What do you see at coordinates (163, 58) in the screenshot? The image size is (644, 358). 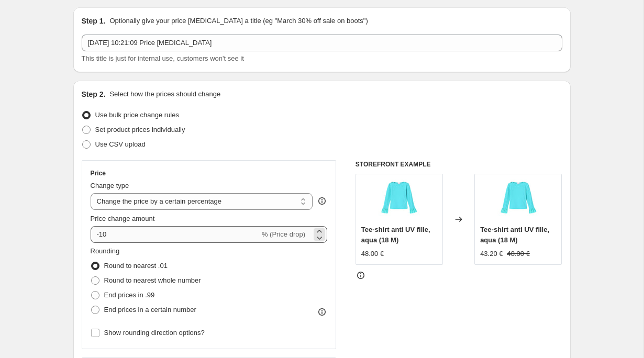 I see `span: This title is just for internal use, customers won't see it` at bounding box center [163, 58].